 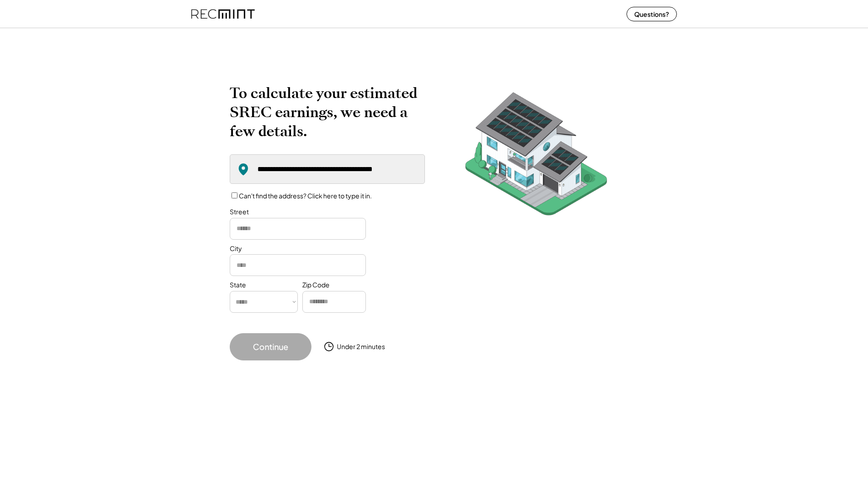 What do you see at coordinates (236, 249) in the screenshot?
I see `div: City` at bounding box center [236, 249].